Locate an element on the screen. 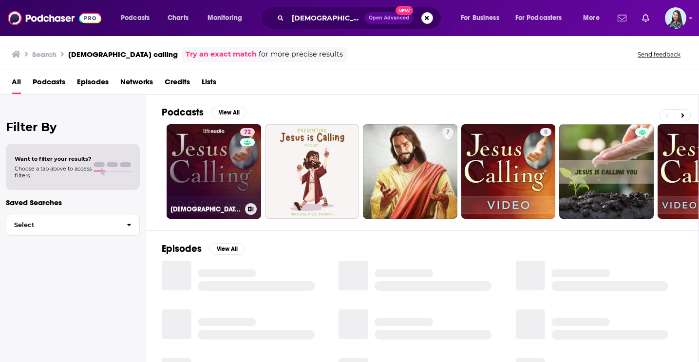  span: Networks is located at coordinates (136, 84).